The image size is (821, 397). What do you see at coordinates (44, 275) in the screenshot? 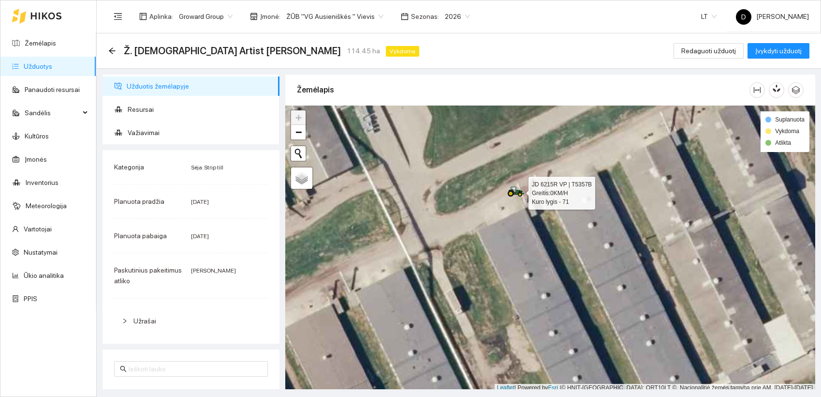
I see `a: Ūkio analitika` at bounding box center [44, 275].